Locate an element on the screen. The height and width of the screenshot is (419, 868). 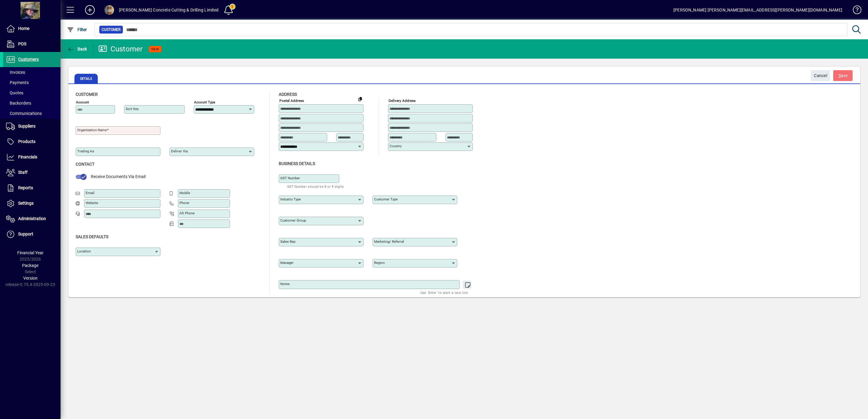
mat-label: Account is located at coordinates (82, 102).